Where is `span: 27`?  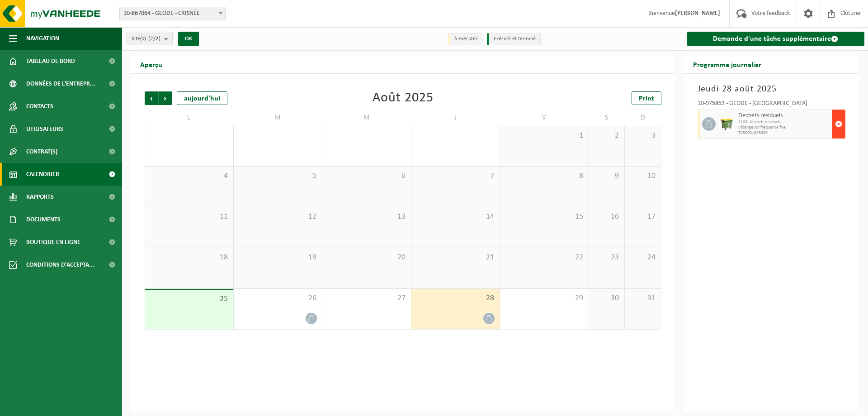
span: 27 is located at coordinates (366, 298).